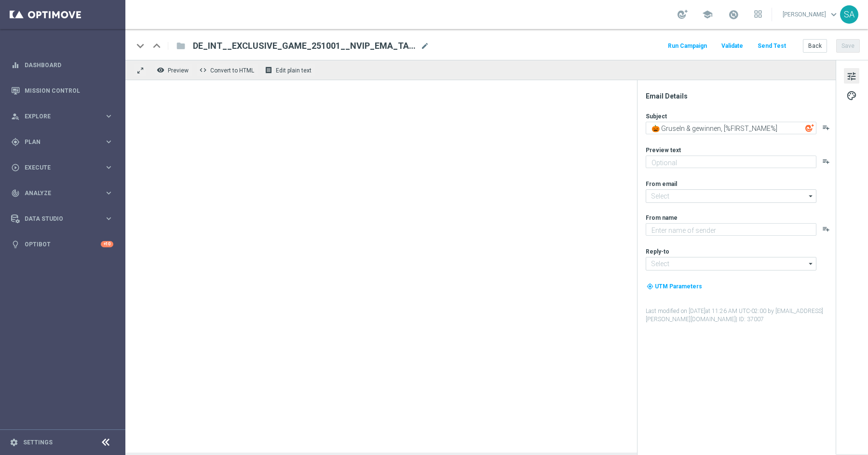  I want to click on span: tune, so click(852, 76).